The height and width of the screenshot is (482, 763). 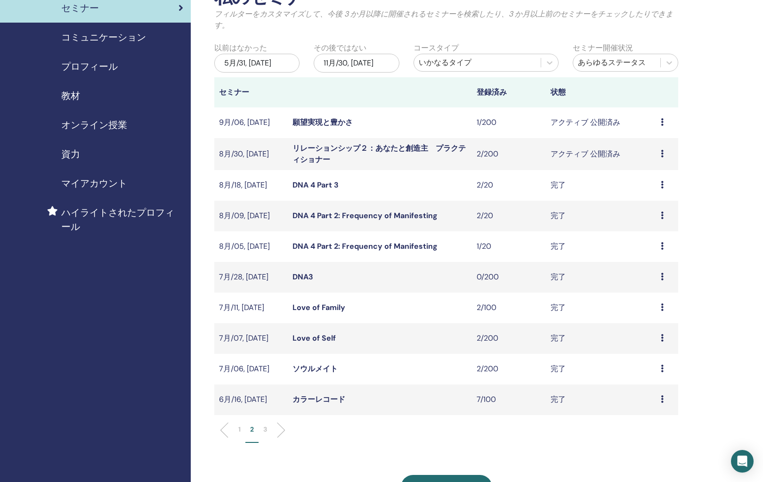 I want to click on a: Love of Family, so click(x=319, y=307).